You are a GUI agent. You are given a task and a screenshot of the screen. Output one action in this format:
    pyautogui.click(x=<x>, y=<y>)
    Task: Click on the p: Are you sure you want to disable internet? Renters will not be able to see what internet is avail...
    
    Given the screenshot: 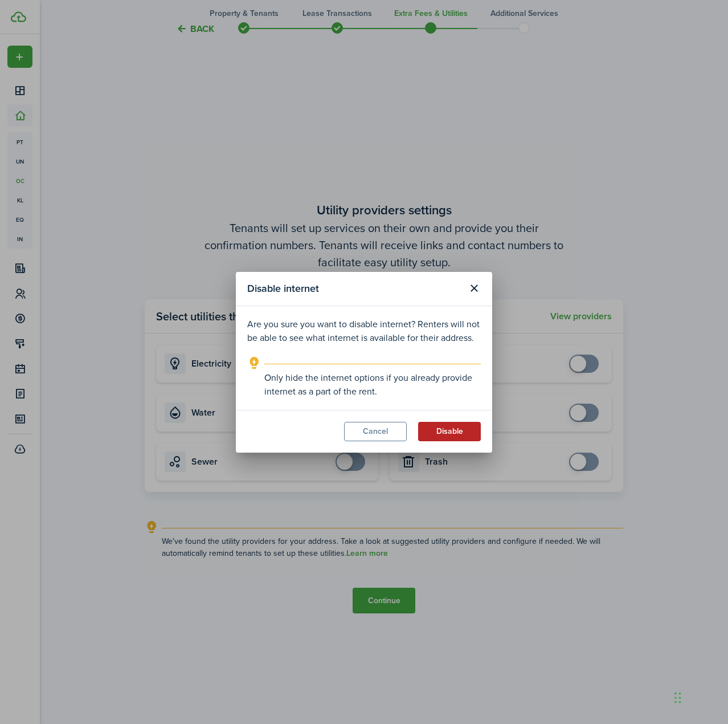 What is the action you would take?
    pyautogui.click(x=364, y=331)
    